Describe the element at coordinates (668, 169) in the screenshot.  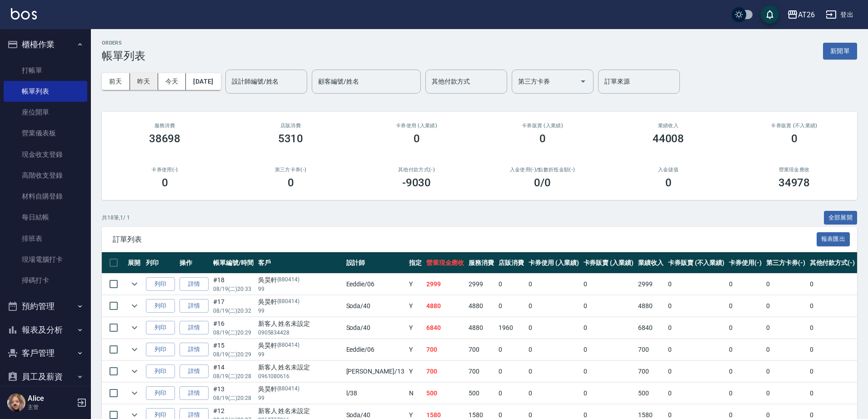
I see `h2: 入金儲值` at that location.